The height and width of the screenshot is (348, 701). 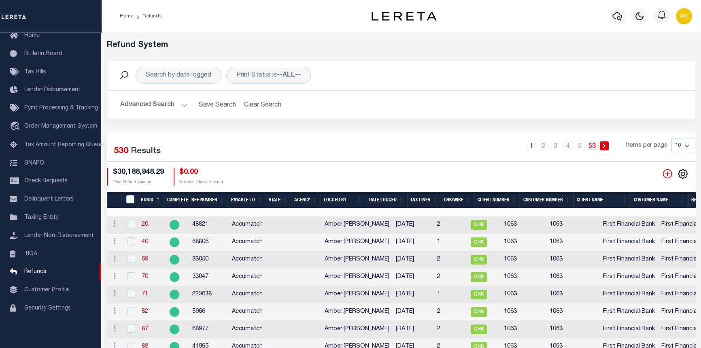 What do you see at coordinates (217, 105) in the screenshot?
I see `button: Save Search` at bounding box center [217, 105].